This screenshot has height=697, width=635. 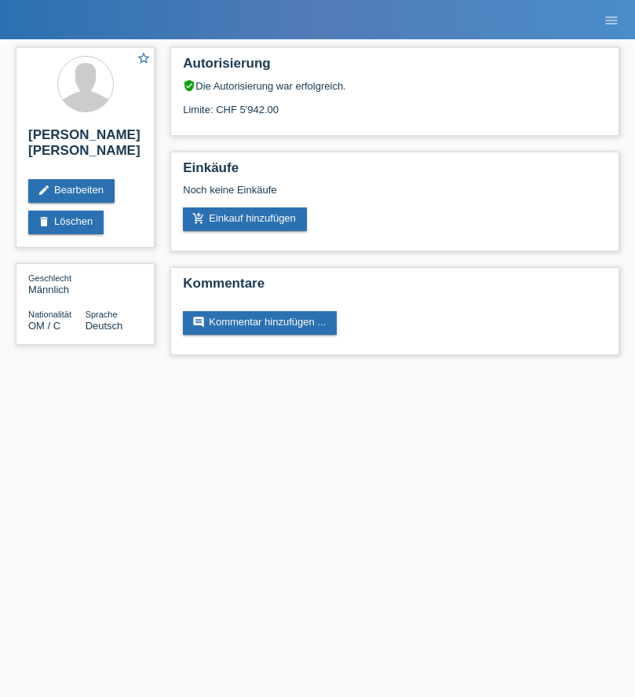 What do you see at coordinates (71, 191) in the screenshot?
I see `a: editBearbeiten` at bounding box center [71, 191].